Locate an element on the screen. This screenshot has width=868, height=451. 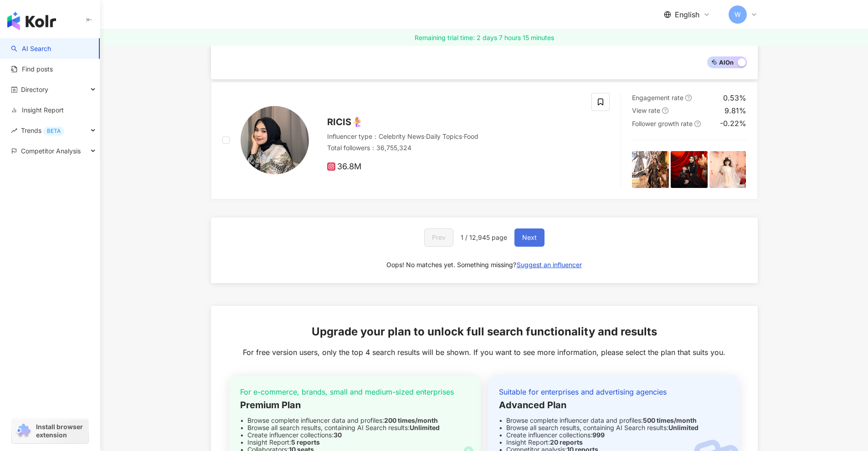
a: Insight Report is located at coordinates (37, 110).